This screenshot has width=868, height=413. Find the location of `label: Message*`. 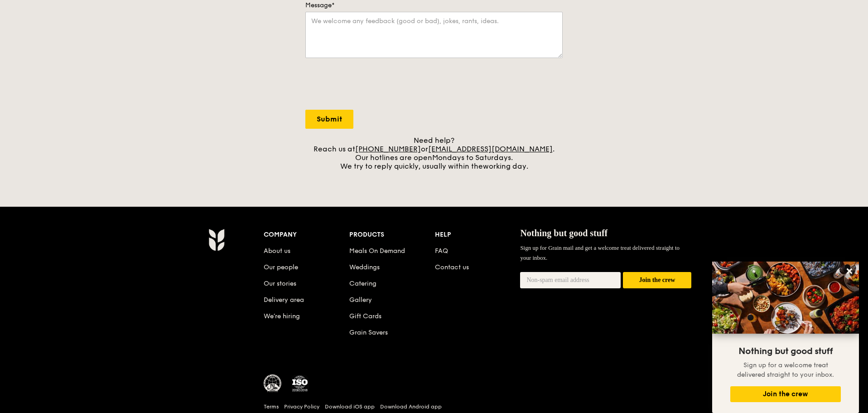

label: Message* is located at coordinates (434, 6).